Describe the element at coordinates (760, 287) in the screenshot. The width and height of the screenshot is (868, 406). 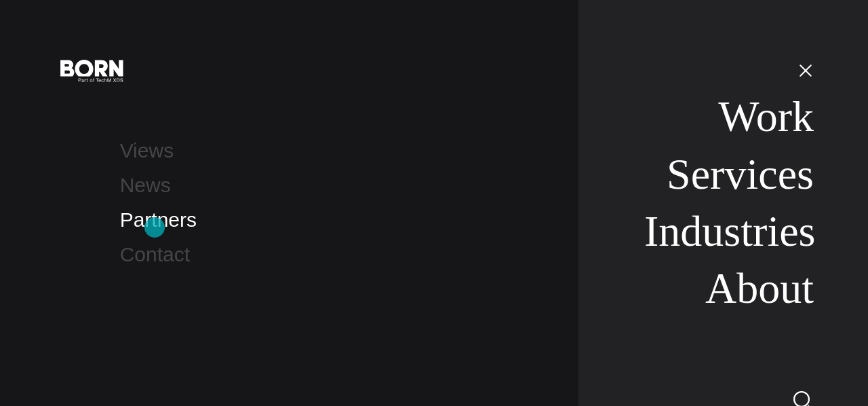
I see `a: About` at that location.